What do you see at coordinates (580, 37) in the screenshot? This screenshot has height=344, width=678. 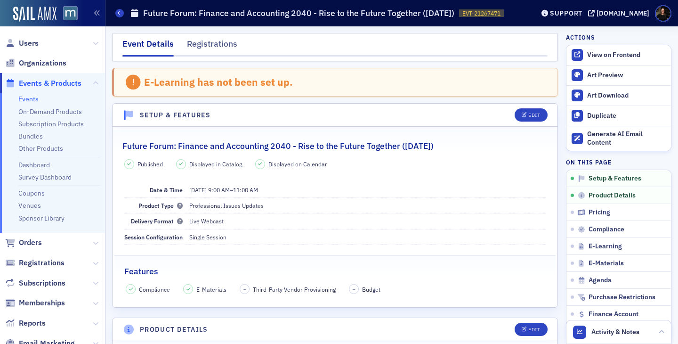 I see `h4: Actions` at bounding box center [580, 37].